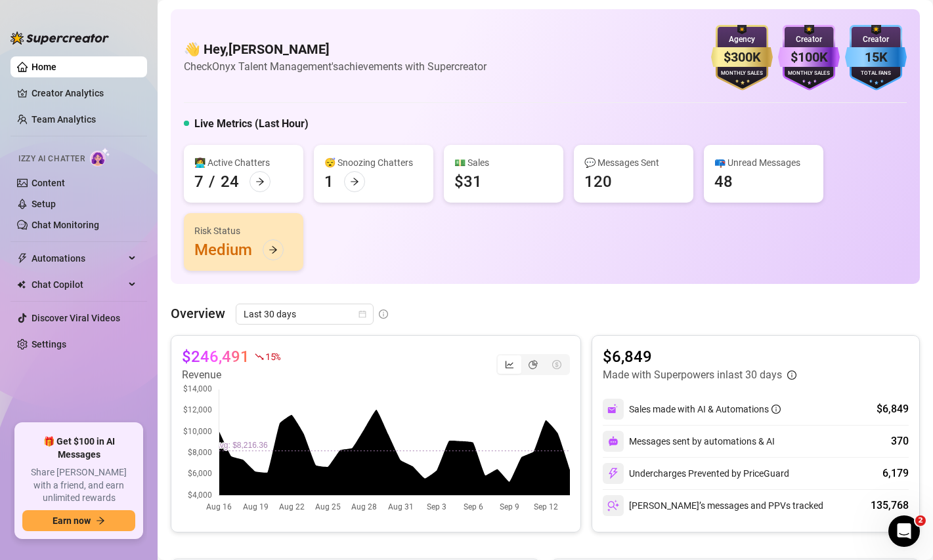 Image resolution: width=933 pixels, height=560 pixels. What do you see at coordinates (231, 376) in the screenshot?
I see `article: Revenue` at bounding box center [231, 376].